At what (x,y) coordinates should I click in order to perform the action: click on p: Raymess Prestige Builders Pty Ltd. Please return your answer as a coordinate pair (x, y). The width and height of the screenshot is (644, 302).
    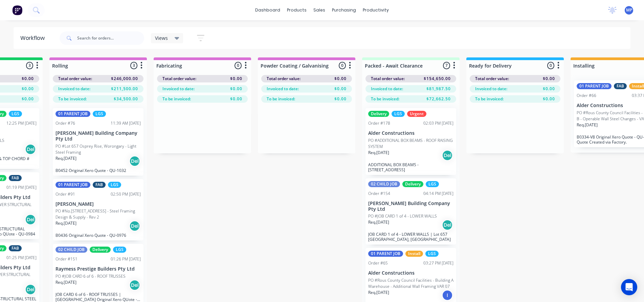
    Looking at the image, I should click on (98, 269).